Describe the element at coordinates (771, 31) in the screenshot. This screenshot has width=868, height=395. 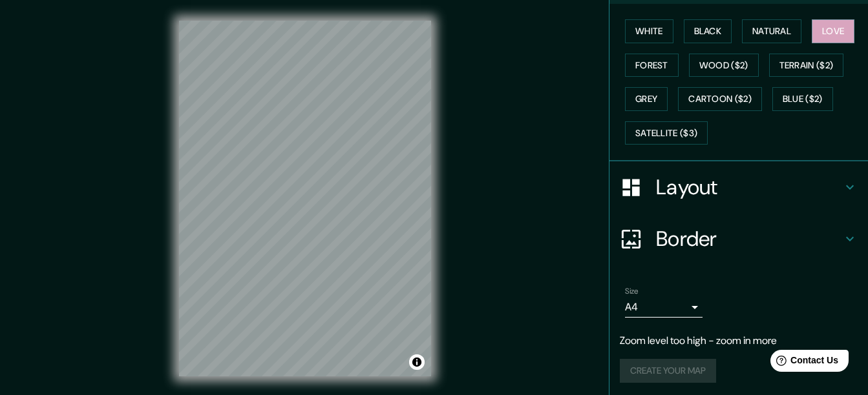
I see `button: Natural` at that location.